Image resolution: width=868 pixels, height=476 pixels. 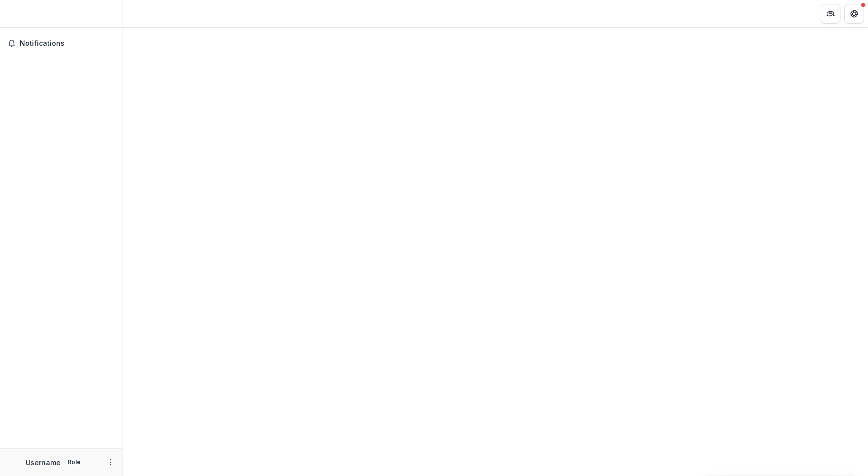 What do you see at coordinates (111, 462) in the screenshot?
I see `button: More` at bounding box center [111, 462].